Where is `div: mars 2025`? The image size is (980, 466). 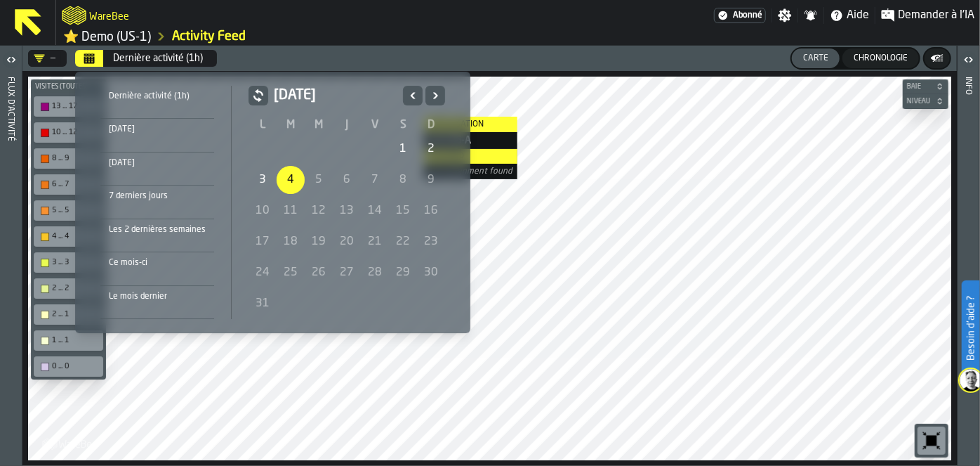
div: mars 2025 is located at coordinates (347, 203).